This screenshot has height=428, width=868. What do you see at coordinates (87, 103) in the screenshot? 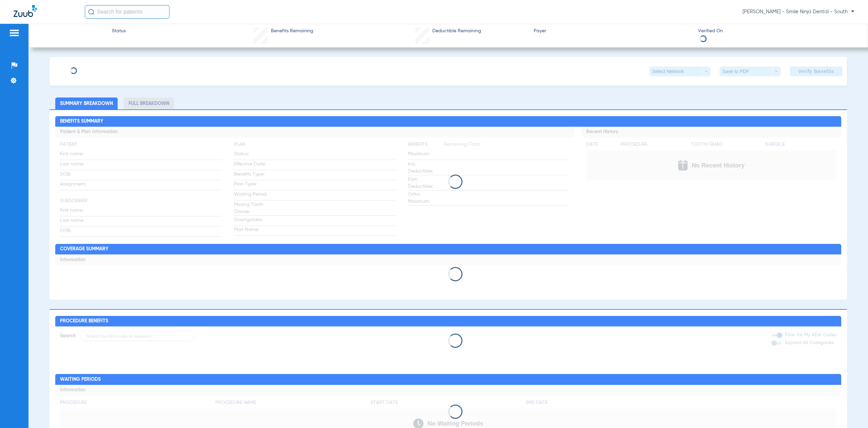
I see `li: Summary Breakdown` at bounding box center [87, 103].